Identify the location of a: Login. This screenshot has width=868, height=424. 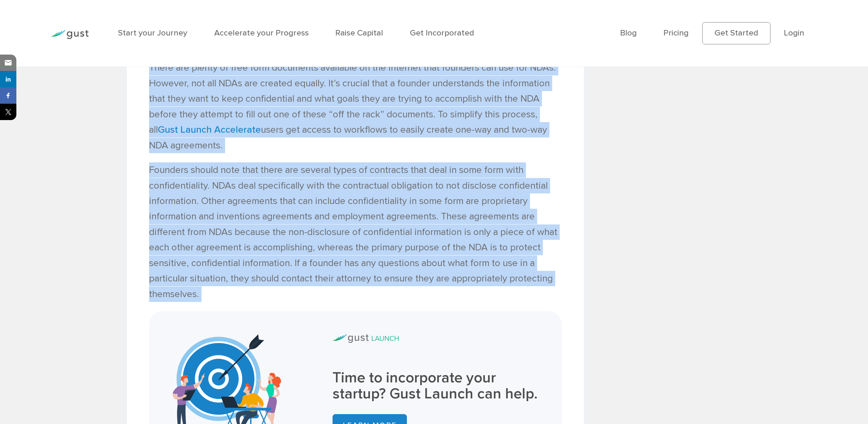
(794, 32).